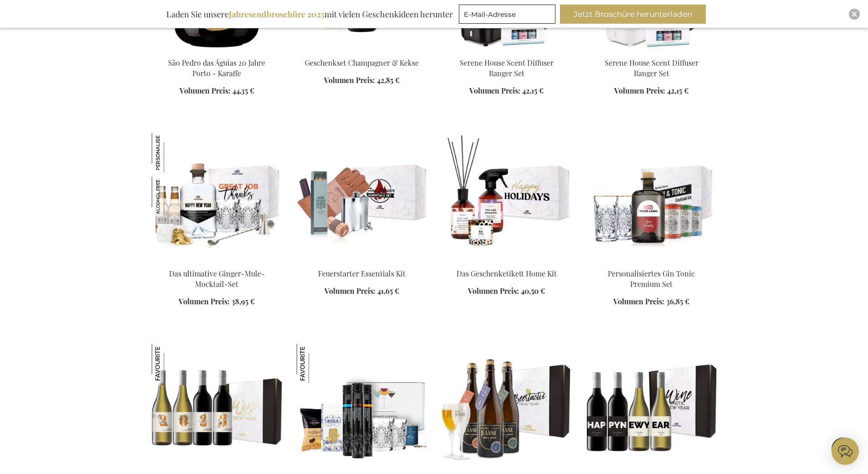 The height and width of the screenshot is (474, 868). What do you see at coordinates (652, 197) in the screenshot?
I see `img: GIN TONIC COCKTAIL SET` at bounding box center [652, 197].